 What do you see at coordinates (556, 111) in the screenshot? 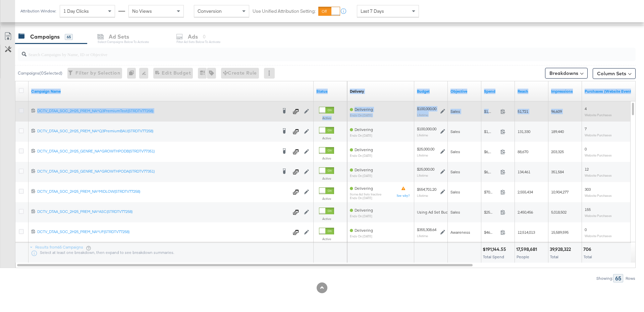
I see `span: 96,609` at bounding box center [556, 111].